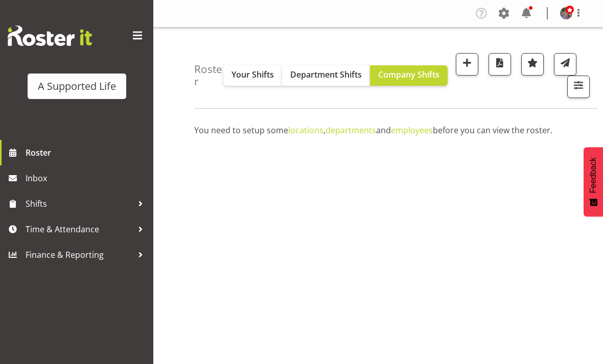 The image size is (603, 364). What do you see at coordinates (565, 64) in the screenshot?
I see `button: Send a list of all shifts for the selected filtered period to all rostered employees.` at bounding box center [565, 64].